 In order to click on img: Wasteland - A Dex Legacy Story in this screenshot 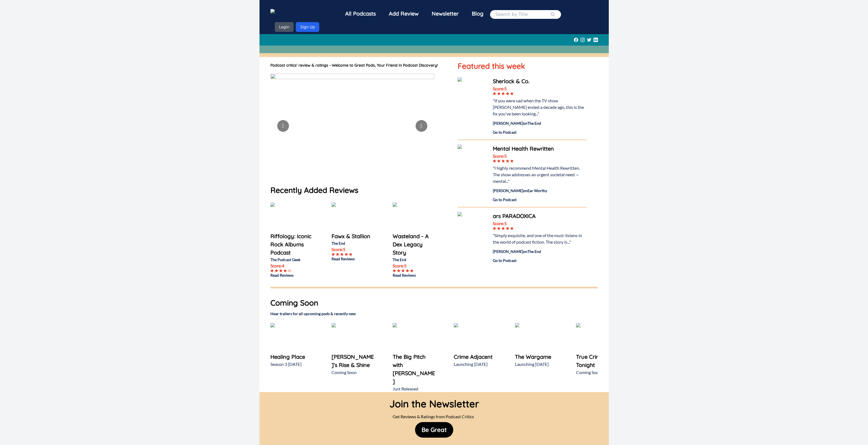, I will do `click(408, 217)`.